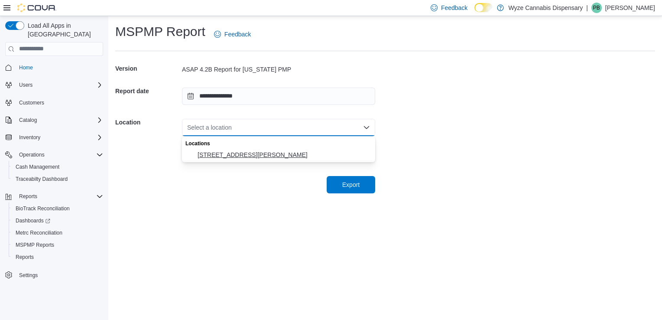  What do you see at coordinates (188, 127) in the screenshot?
I see `input: Accessible screen reader label` at bounding box center [188, 127].